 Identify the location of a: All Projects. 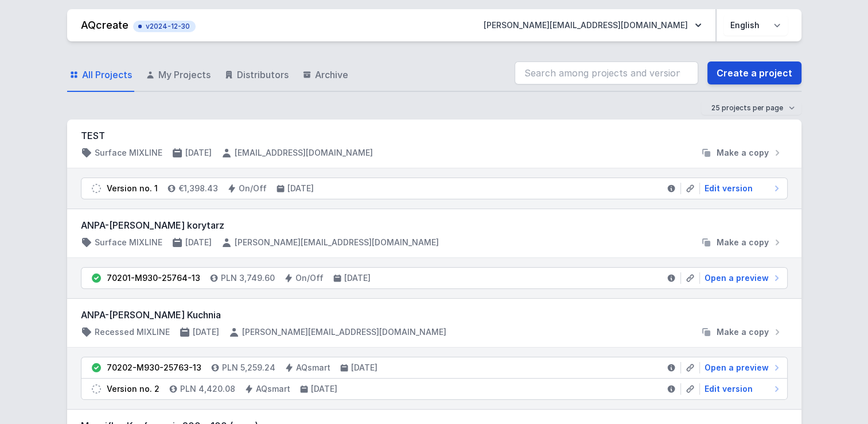
(100, 75).